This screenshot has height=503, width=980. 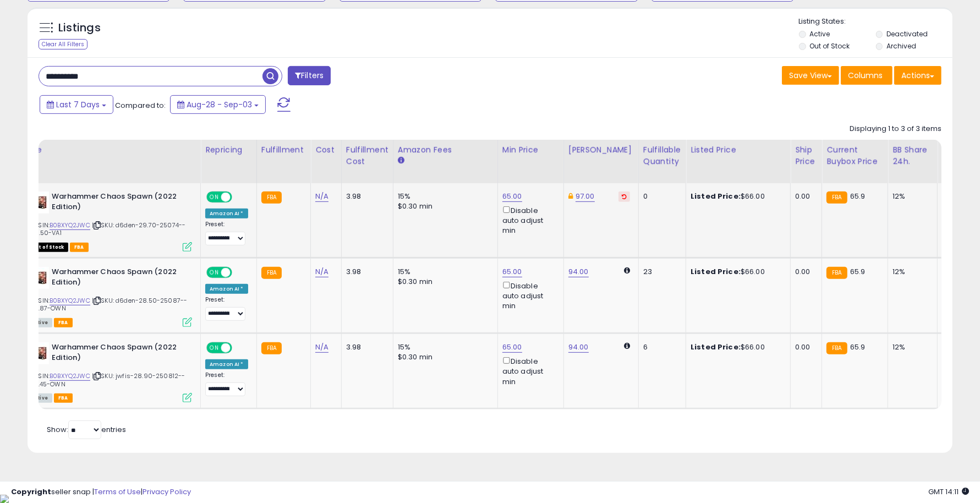 I want to click on div: Fulfillable Quantity, so click(x=662, y=156).